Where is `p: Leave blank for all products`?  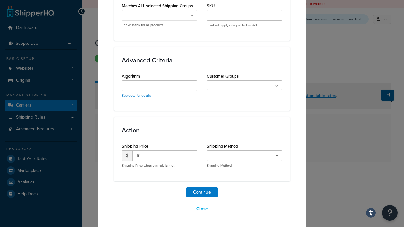
p: Leave blank for all products is located at coordinates (160, 25).